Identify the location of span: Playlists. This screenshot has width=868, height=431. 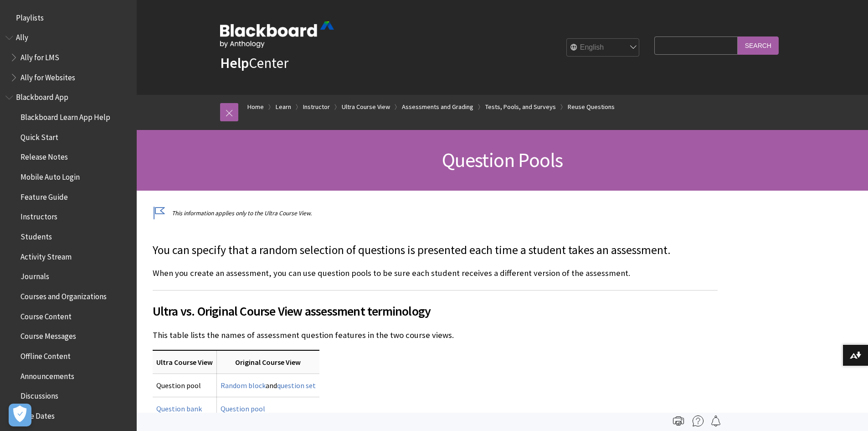
(30, 16).